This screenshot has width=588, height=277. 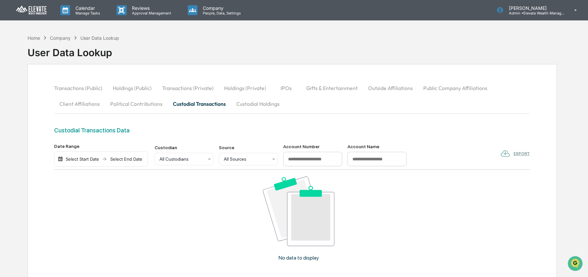 I want to click on div: Company, so click(x=60, y=38).